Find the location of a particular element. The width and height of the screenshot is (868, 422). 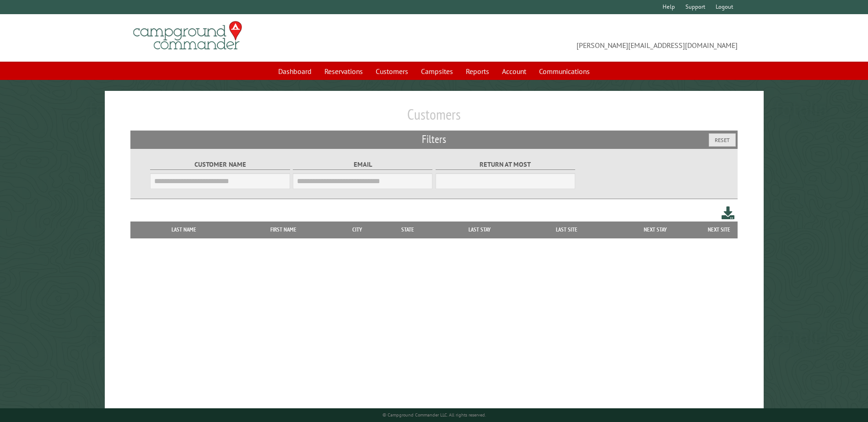

th: State is located at coordinates (408, 230).